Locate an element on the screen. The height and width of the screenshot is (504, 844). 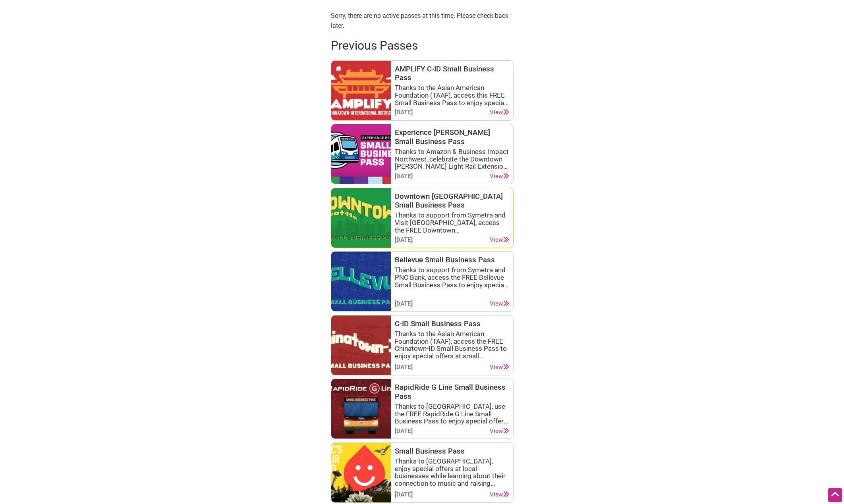
h3: Small Business Pass is located at coordinates (452, 451).